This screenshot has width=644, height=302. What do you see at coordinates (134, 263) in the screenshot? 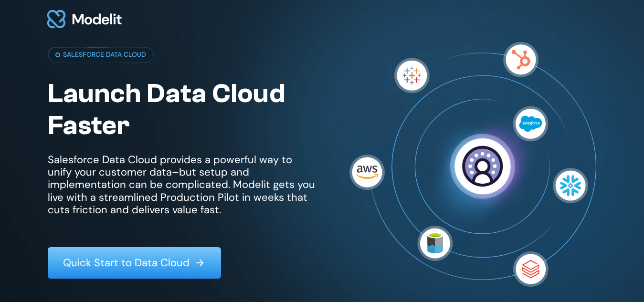
I see `a: Quick Start to Data Cloud` at bounding box center [134, 263].